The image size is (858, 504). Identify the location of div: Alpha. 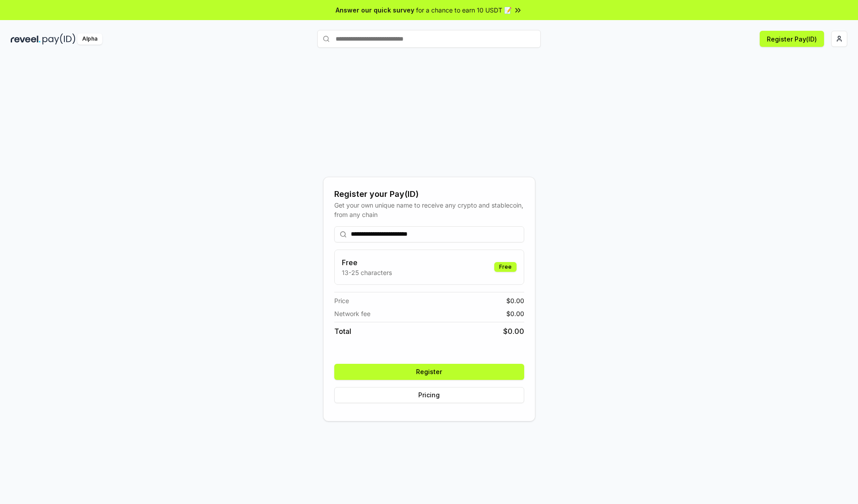
(89, 39).